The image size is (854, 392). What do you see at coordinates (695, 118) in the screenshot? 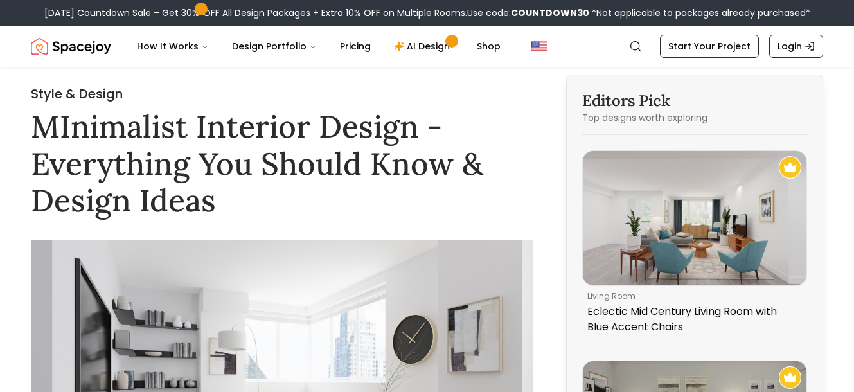
I see `p: Top designs worth exploring` at bounding box center [695, 118].